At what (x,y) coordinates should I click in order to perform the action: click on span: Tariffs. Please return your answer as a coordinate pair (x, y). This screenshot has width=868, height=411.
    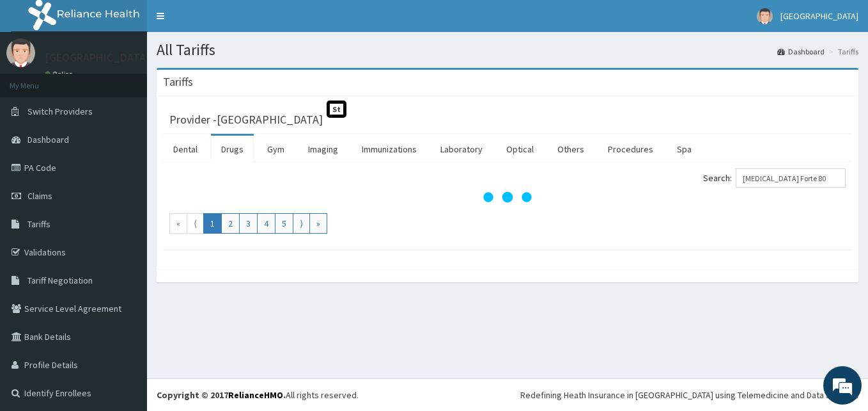
    Looking at the image, I should click on (39, 224).